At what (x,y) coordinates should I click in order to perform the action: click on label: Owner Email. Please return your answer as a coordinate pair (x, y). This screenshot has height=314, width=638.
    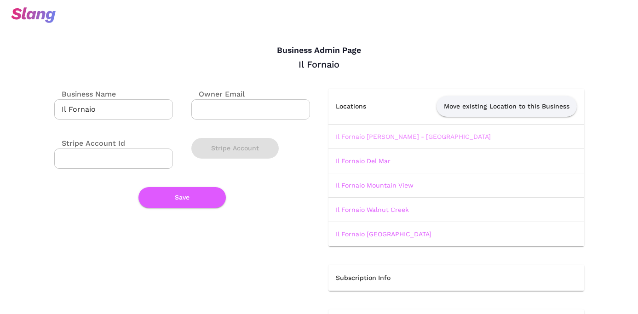
    Looking at the image, I should click on (218, 94).